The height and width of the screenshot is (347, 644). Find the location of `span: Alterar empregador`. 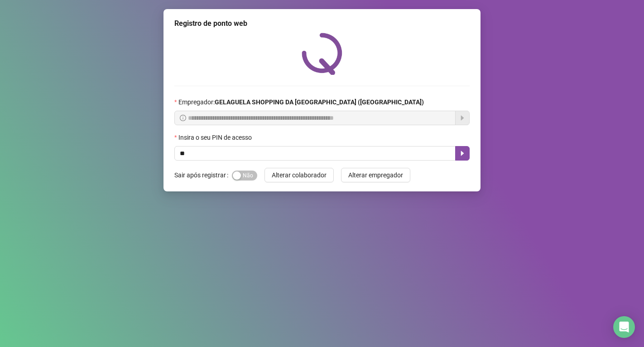

span: Alterar empregador is located at coordinates (375, 175).